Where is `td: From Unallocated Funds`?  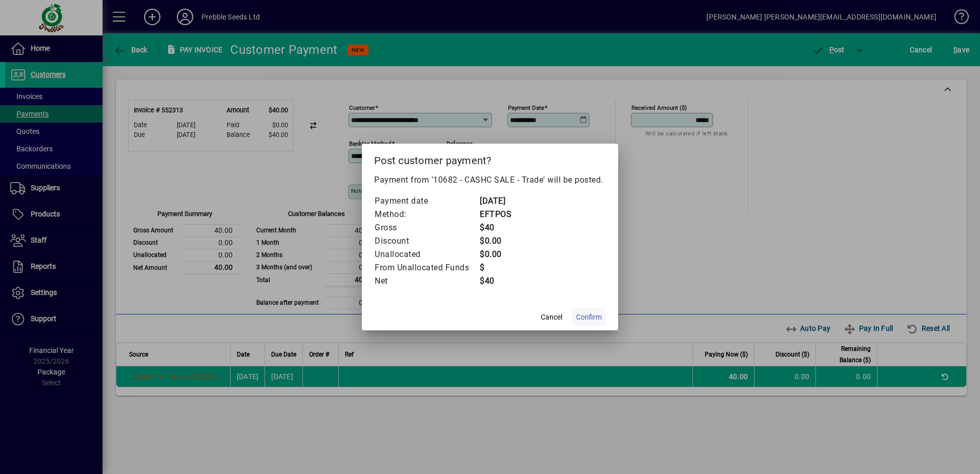
td: From Unallocated Funds is located at coordinates (426, 267).